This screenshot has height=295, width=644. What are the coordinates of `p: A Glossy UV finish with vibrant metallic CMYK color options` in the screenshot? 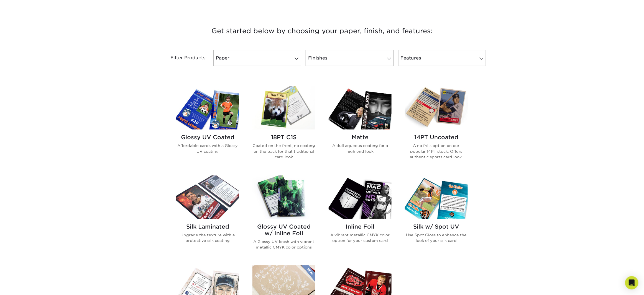 It's located at (284, 244).